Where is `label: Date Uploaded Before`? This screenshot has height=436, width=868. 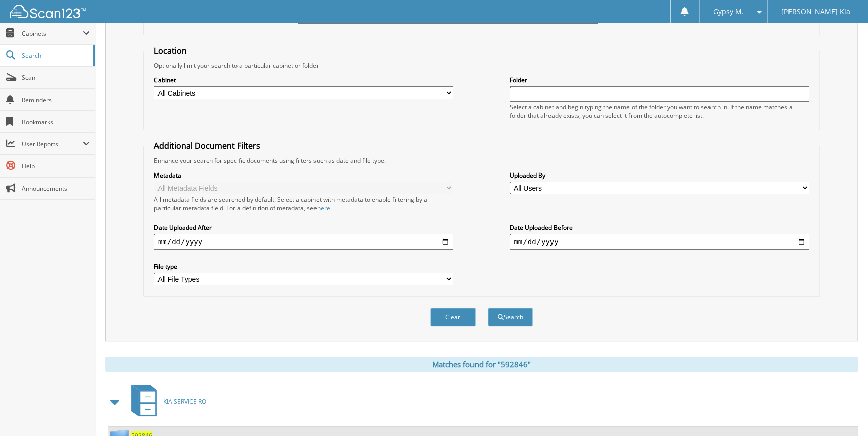
label: Date Uploaded Before is located at coordinates (659, 227).